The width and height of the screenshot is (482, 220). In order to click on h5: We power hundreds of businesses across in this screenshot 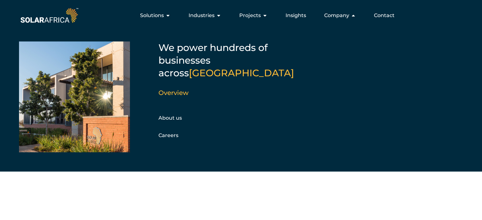, I will do `click(238, 61)`.